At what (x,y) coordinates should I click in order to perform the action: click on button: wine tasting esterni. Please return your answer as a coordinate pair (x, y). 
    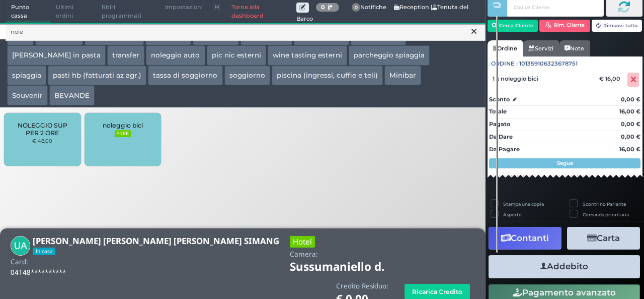
    Looking at the image, I should click on (308, 56).